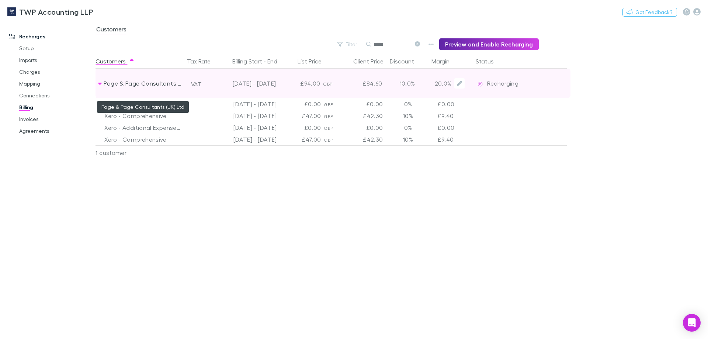 The width and height of the screenshot is (708, 339). What do you see at coordinates (314, 61) in the screenshot?
I see `button: List Price` at bounding box center [314, 61].